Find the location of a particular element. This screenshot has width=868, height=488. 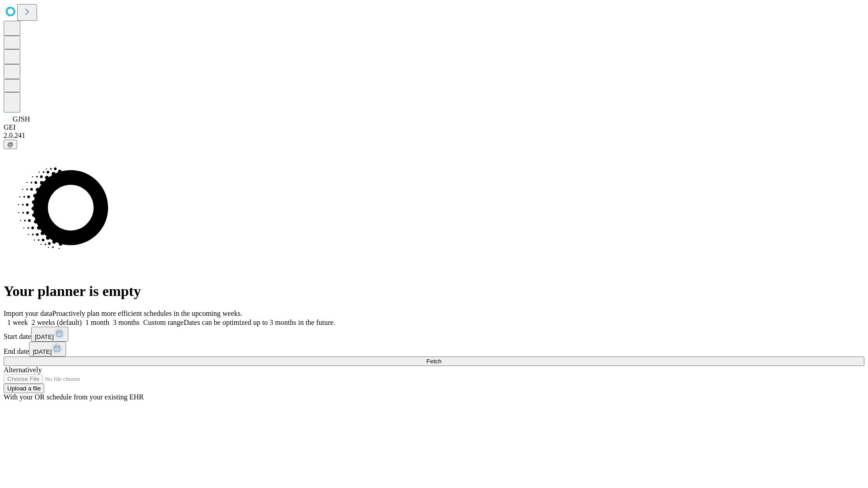

div: Start date is located at coordinates (434, 333).